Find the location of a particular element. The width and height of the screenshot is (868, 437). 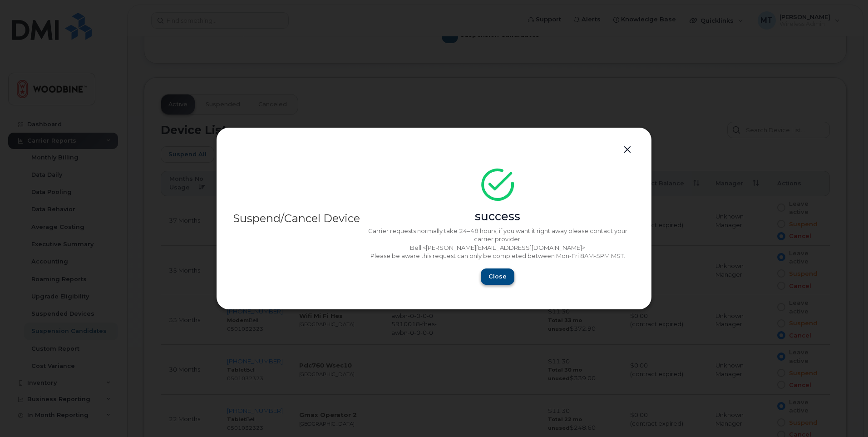

p: Please be aware this request can only be completed between Mon-Fri 8AM-5PM MST. is located at coordinates (498, 255).